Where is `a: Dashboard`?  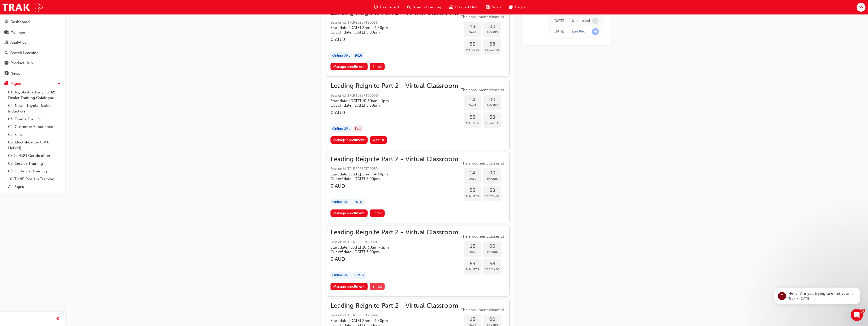
a: Dashboard is located at coordinates (32, 22).